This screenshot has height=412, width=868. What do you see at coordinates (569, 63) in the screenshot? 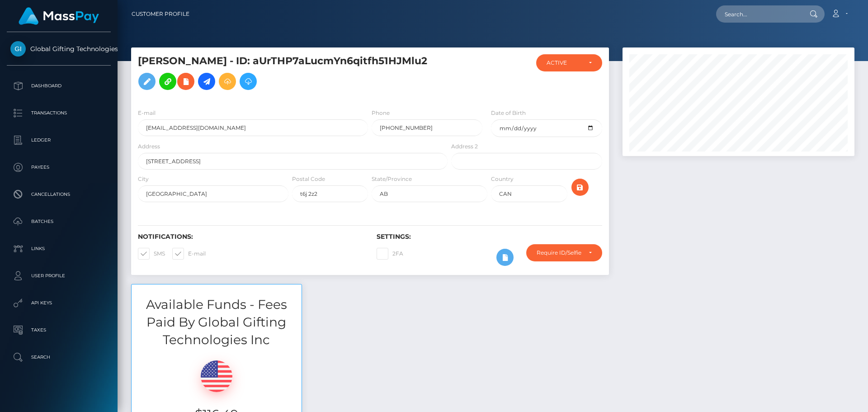
I see `button: ACTIVE` at bounding box center [569, 63].